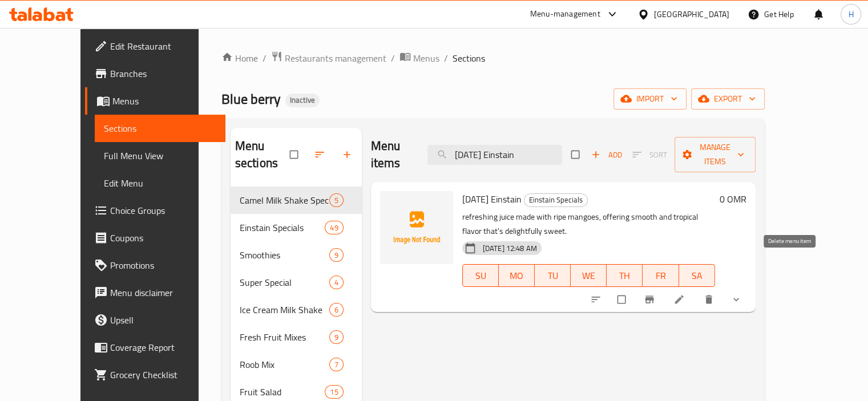  I want to click on span: Add, so click(607, 154).